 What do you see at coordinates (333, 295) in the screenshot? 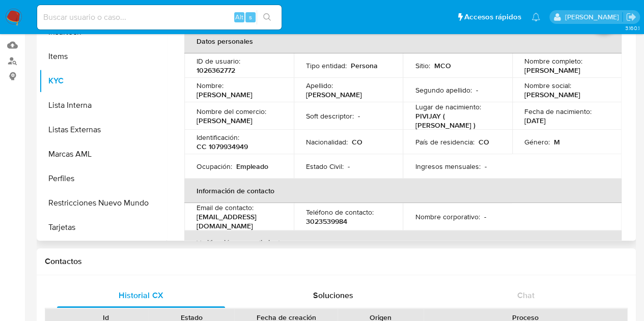
I see `span: Soluciones` at bounding box center [333, 295].